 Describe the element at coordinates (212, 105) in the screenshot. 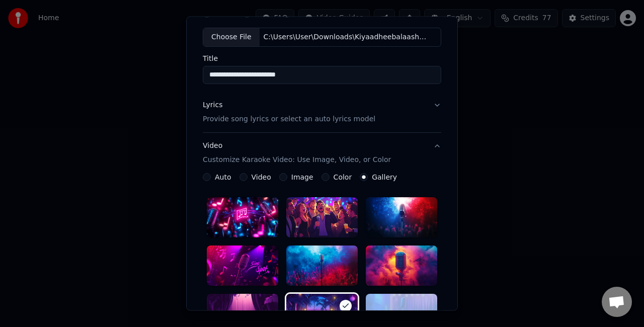

I see `div: Lyrics` at that location.